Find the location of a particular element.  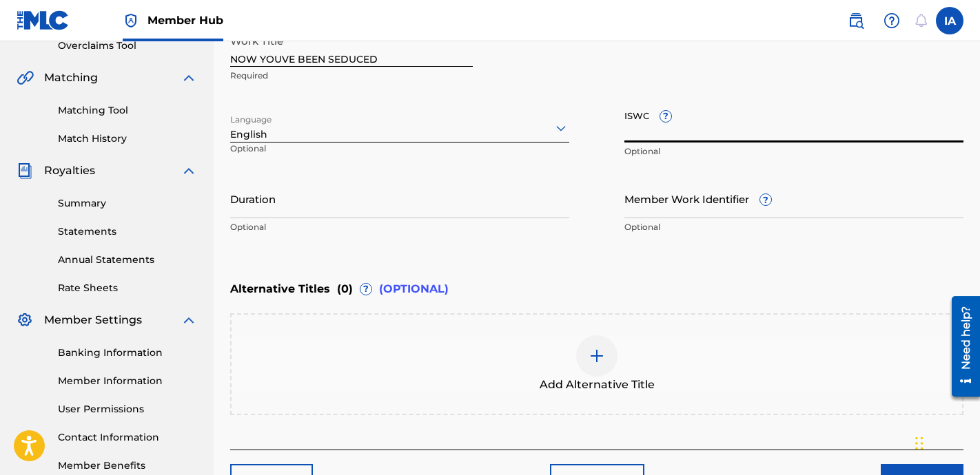

div: Notifications is located at coordinates (920, 20).